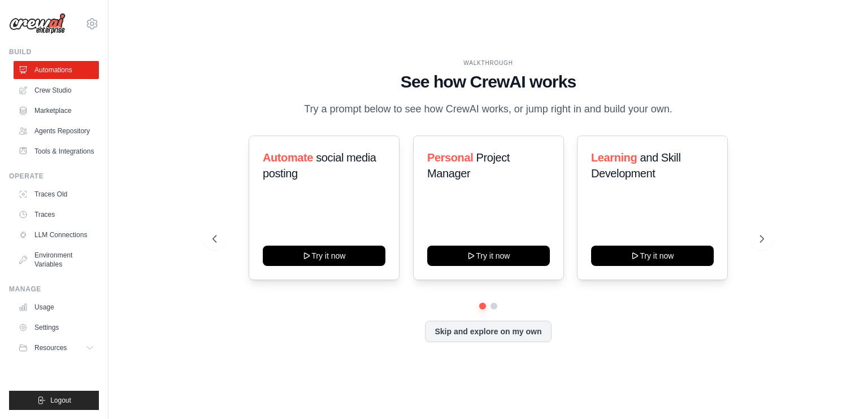 This screenshot has width=868, height=419. I want to click on div: Operate, so click(54, 176).